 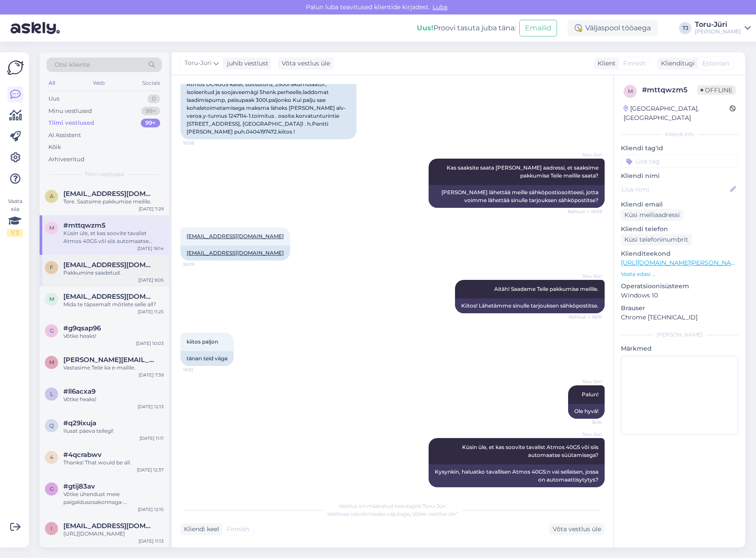 What do you see at coordinates (113, 368) in the screenshot?
I see `div: Vastasime Teile ka e-mailile.` at bounding box center [113, 368].